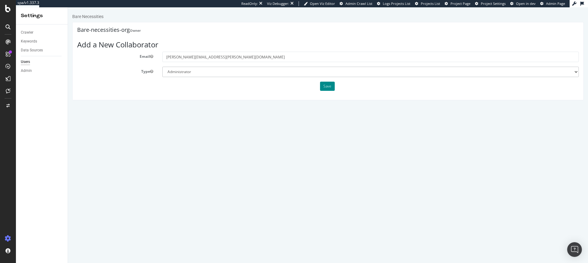  What do you see at coordinates (25, 62) in the screenshot?
I see `div: Users` at bounding box center [25, 62].